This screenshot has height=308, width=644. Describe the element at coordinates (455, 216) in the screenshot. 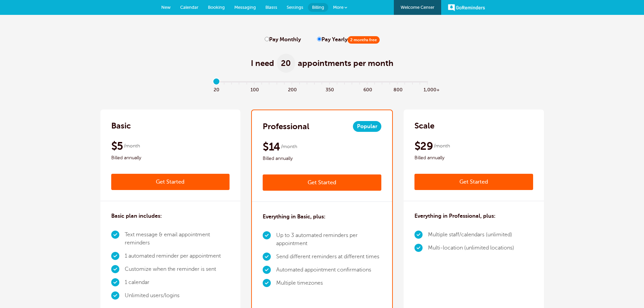

I see `h3: Everything in Professional, plus:` at that location.